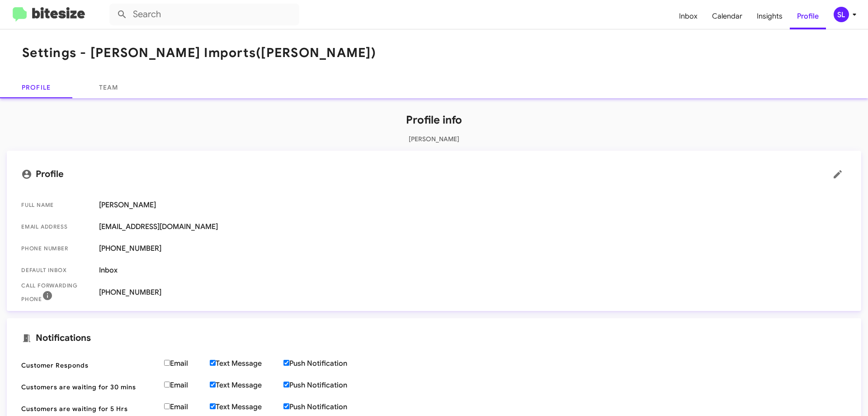 Image resolution: width=868 pixels, height=416 pixels. I want to click on mat-card-title: Notifications, so click(434, 338).